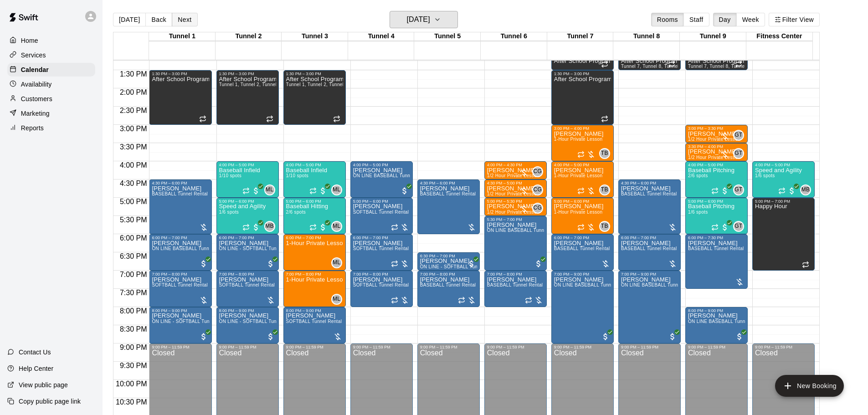 The height and width of the screenshot is (415, 868). What do you see at coordinates (580, 37) in the screenshot?
I see `div: Tunnel 7` at bounding box center [580, 37].